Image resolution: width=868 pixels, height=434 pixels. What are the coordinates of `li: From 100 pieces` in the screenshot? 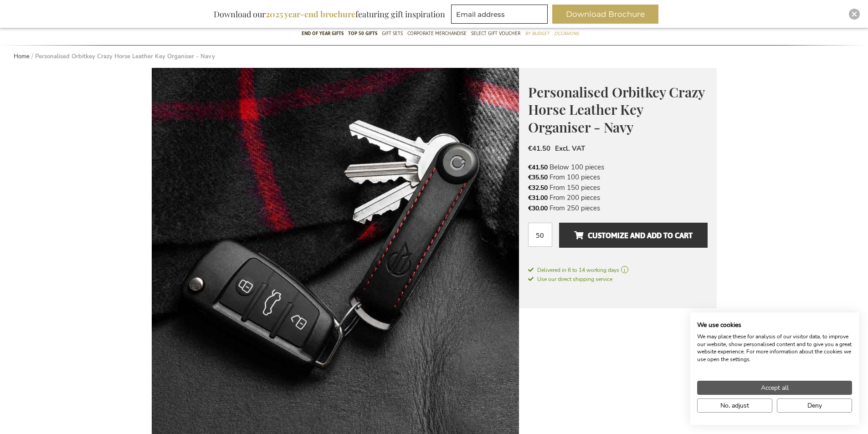 It's located at (618, 177).